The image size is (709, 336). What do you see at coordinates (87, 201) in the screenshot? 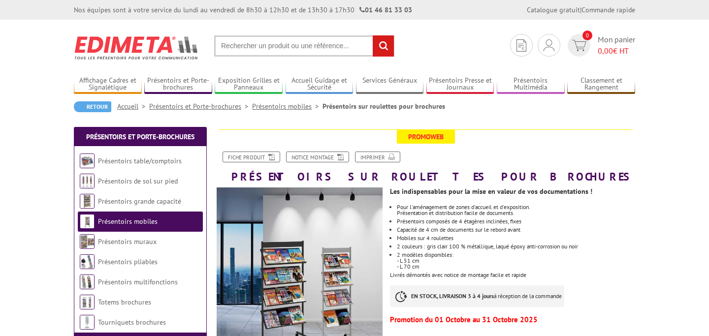
I see `img: Présentoirs grande capacité` at bounding box center [87, 201].